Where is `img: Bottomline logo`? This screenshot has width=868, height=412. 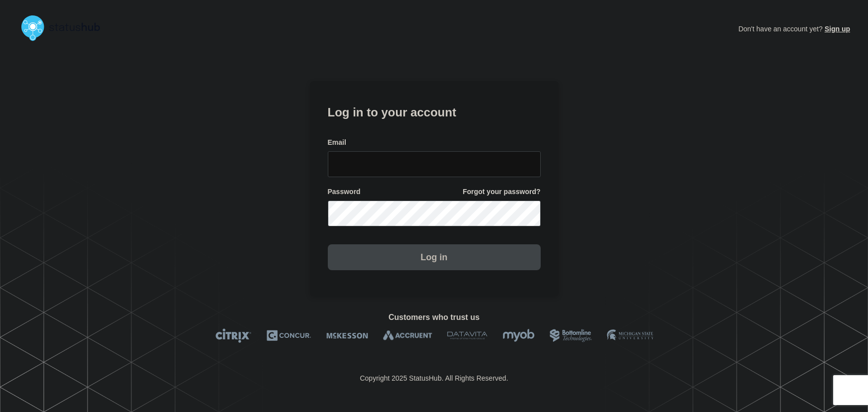 img: Bottomline logo is located at coordinates (571, 336).